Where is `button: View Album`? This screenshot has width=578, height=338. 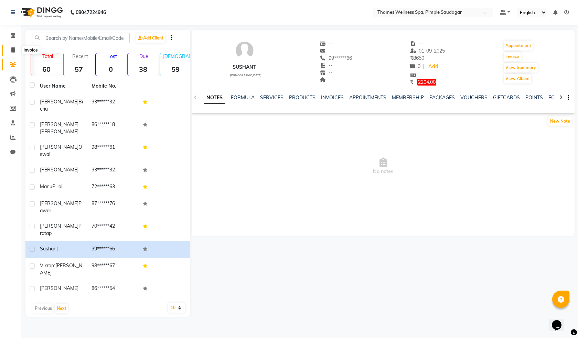 button: View Album is located at coordinates (517, 79).